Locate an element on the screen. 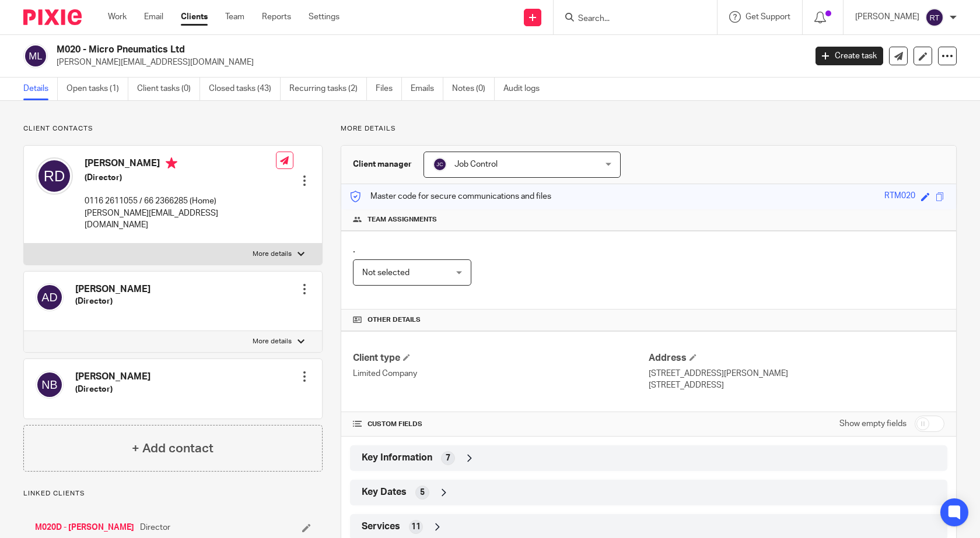 The height and width of the screenshot is (538, 980). a: Details is located at coordinates (40, 88).